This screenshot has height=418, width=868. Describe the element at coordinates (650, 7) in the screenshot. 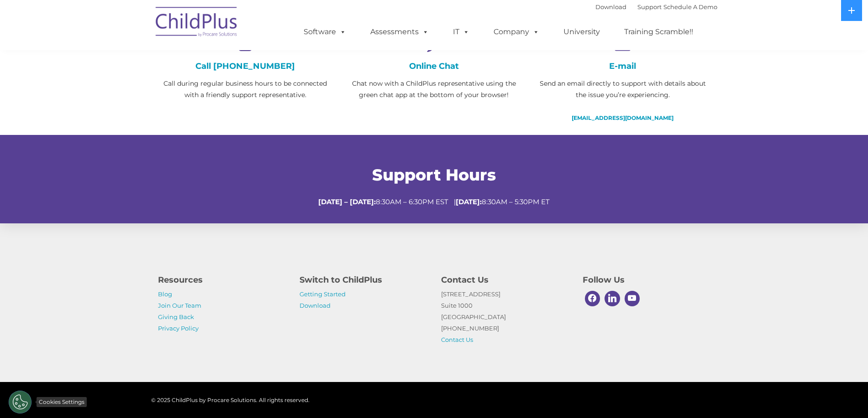

I see `a: Support` at that location.